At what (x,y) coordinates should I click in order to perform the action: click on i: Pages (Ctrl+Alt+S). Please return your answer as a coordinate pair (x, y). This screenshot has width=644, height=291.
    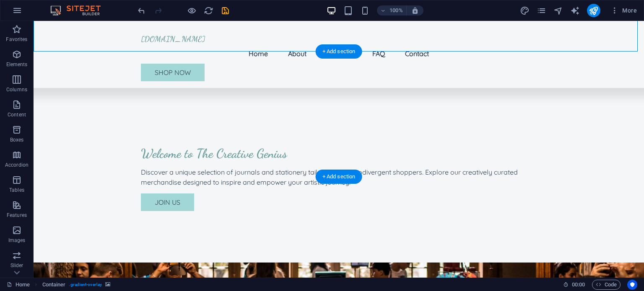
    Looking at the image, I should click on (541, 10).